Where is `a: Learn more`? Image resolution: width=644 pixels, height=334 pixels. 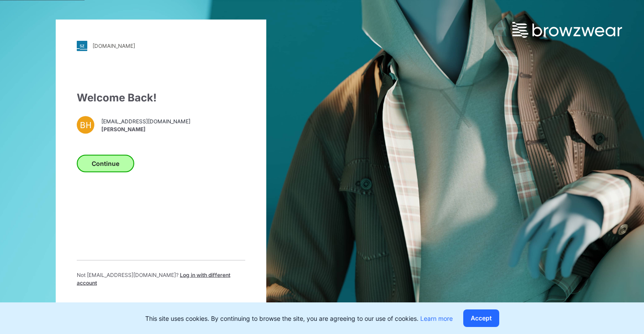
a: Learn more is located at coordinates (437, 318).